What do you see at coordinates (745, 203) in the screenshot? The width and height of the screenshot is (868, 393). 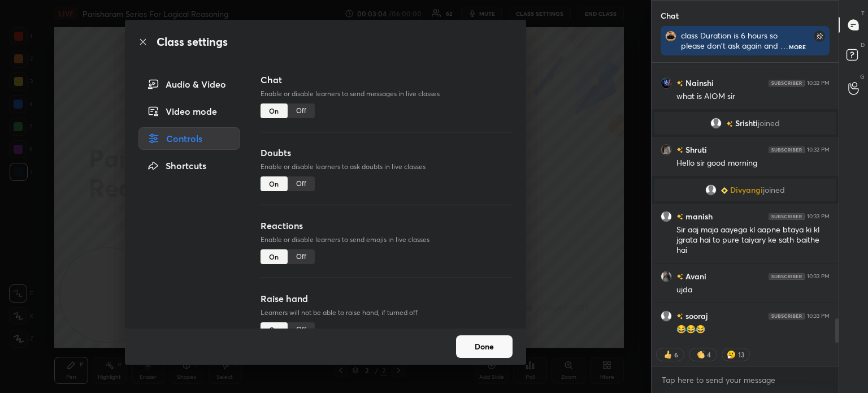 I see `div: grid` at bounding box center [745, 203].